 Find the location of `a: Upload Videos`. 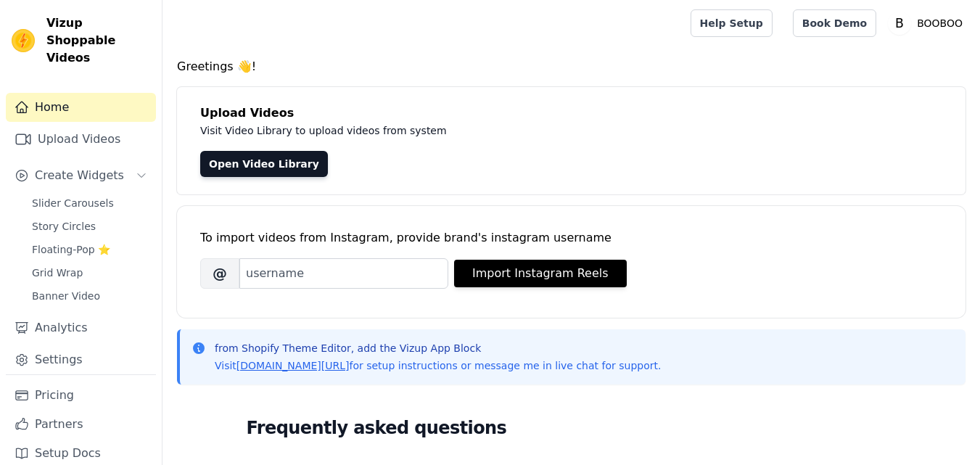

a: Upload Videos is located at coordinates (81, 139).